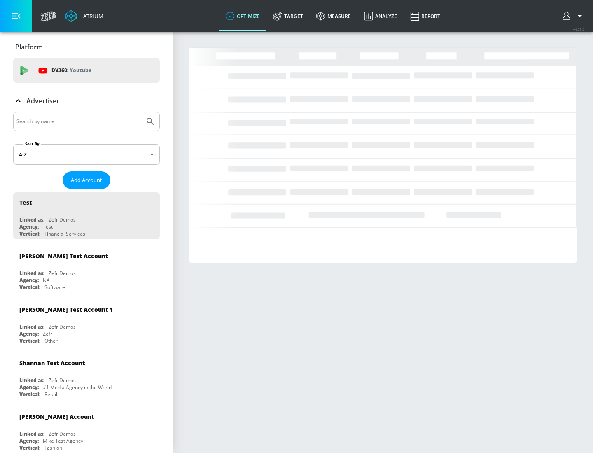 The image size is (593, 453). What do you see at coordinates (86, 70) in the screenshot?
I see `div: DV360: Youtube` at bounding box center [86, 70].